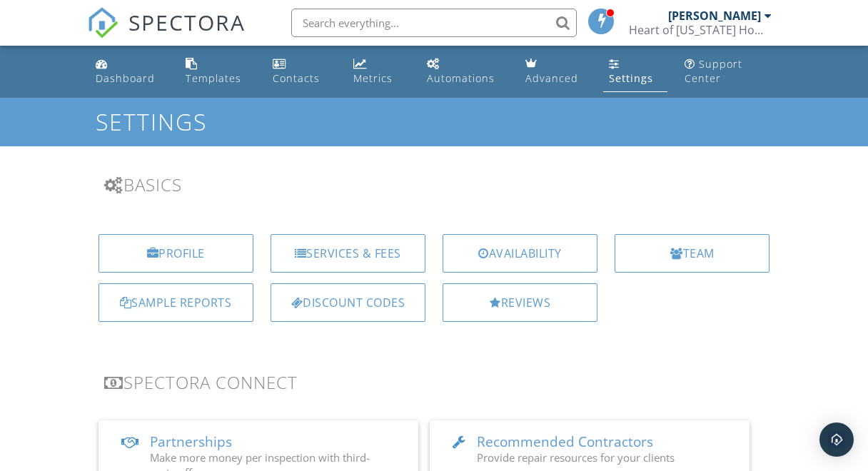 This screenshot has width=868, height=471. I want to click on div: Services & Fees, so click(348, 254).